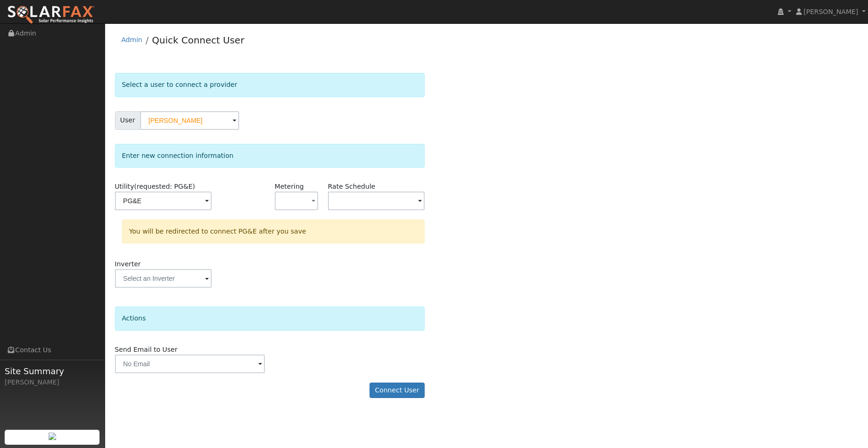  What do you see at coordinates (164, 186) in the screenshot?
I see `span: (requested: PG&E)` at bounding box center [164, 186].